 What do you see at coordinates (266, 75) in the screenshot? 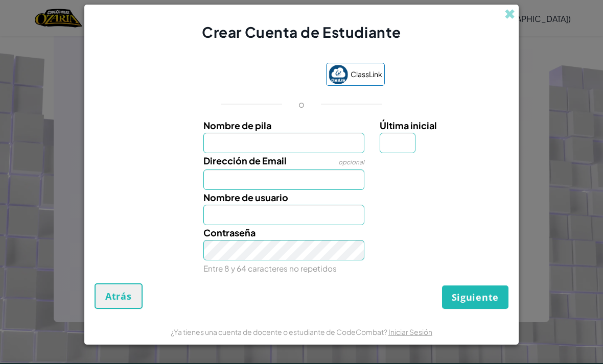
I see `div: Acceder con Google. Se abre en una pestaña nueva` at bounding box center [266, 75].